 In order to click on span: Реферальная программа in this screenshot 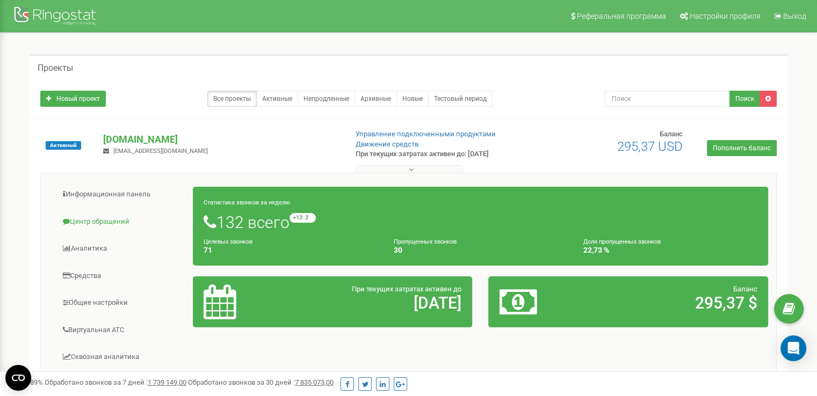, I will do `click(621, 16)`.